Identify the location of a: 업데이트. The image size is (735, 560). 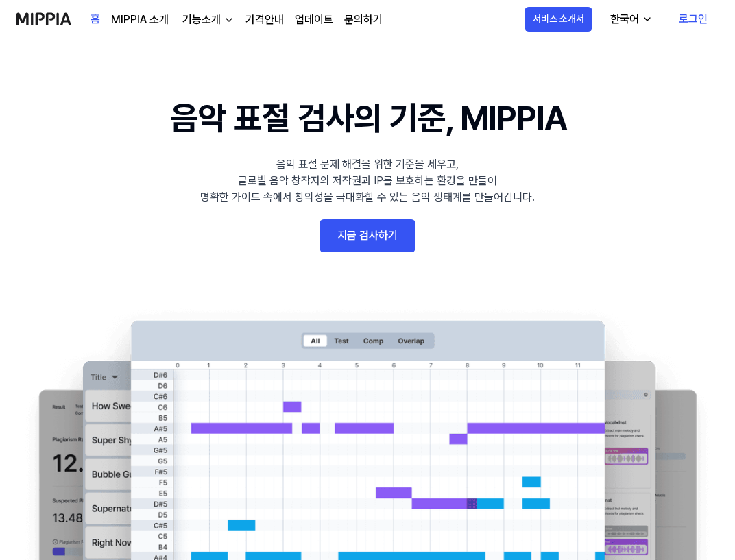
(314, 20).